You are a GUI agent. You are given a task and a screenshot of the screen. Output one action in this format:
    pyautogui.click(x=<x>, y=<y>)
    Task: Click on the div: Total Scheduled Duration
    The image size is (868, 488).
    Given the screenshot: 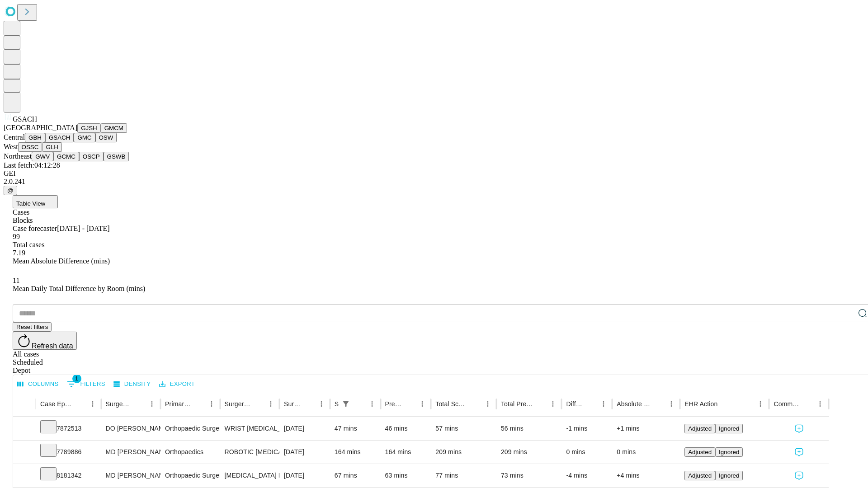 What is the action you would take?
    pyautogui.click(x=451, y=404)
    